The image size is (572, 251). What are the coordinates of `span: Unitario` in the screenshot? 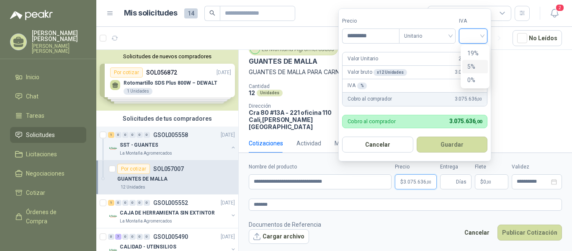 It's located at (427, 36).